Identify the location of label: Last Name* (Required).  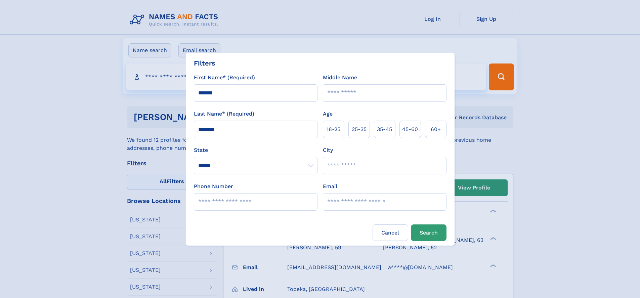
(224, 114).